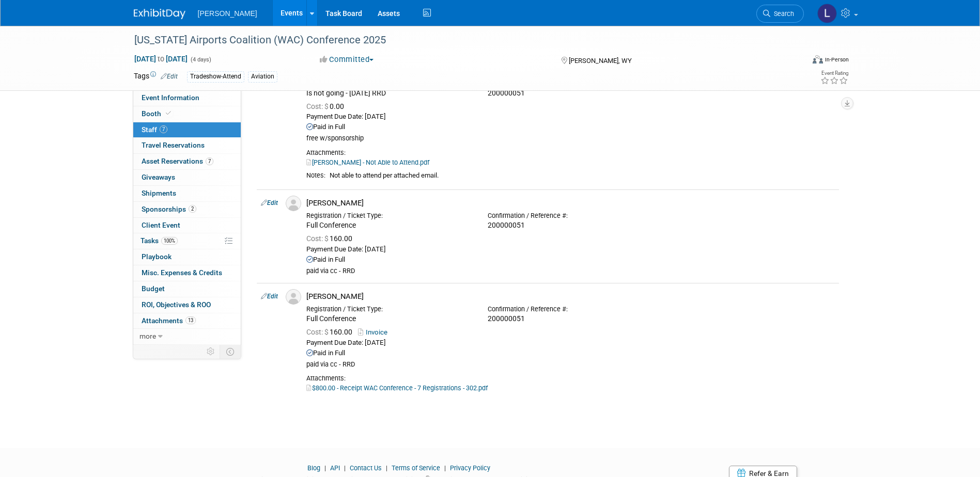  I want to click on a: Asset Reservations7, so click(187, 161).